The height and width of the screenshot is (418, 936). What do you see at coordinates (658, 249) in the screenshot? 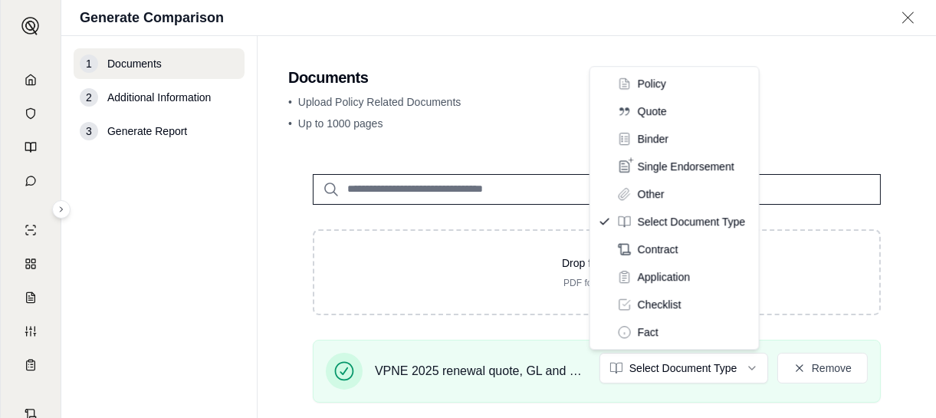
I see `span: Contract` at bounding box center [658, 249].